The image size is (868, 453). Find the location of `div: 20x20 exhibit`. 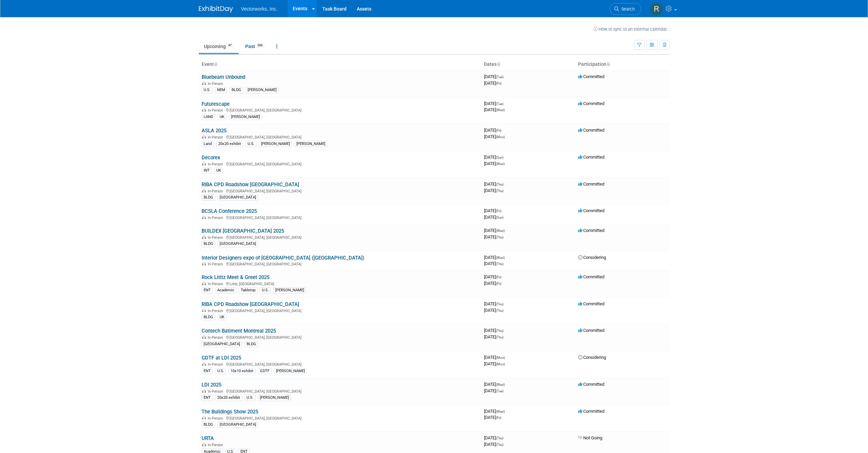

div: 20x20 exhibit is located at coordinates (229, 144).